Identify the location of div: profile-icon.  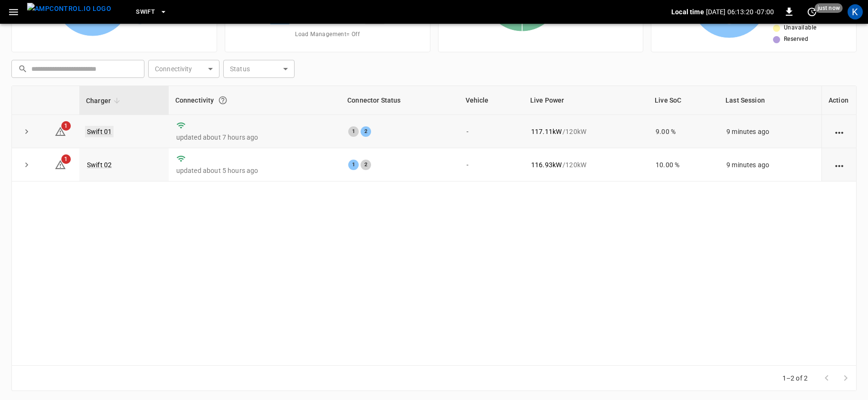
(855, 12).